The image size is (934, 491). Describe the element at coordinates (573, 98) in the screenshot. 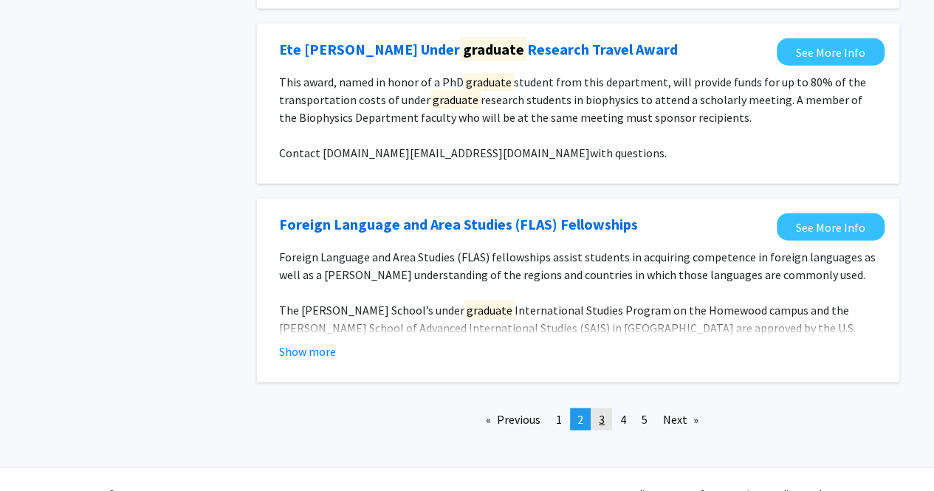

I see `span: This award, named in honor of a PhD student from this department, will provide funds for up to 80...` at that location.